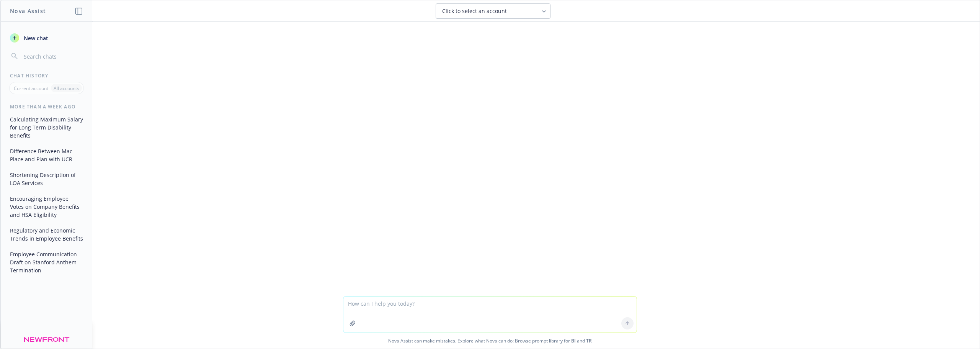  I want to click on button: New chat, so click(46, 38).